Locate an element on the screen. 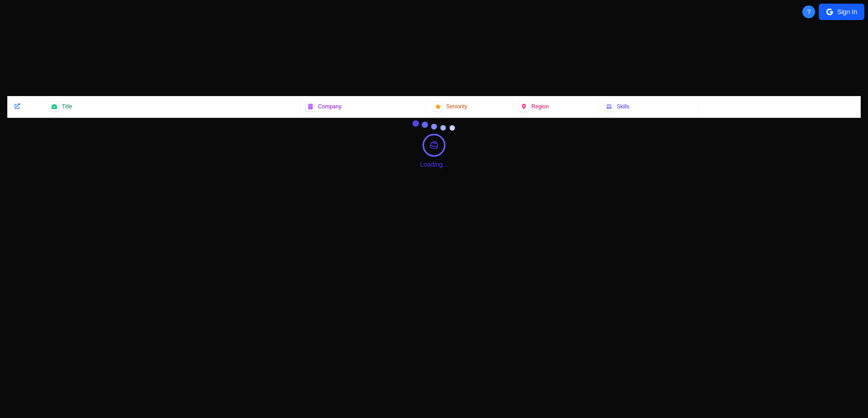 This screenshot has width=868, height=418. span: Skills is located at coordinates (623, 107).